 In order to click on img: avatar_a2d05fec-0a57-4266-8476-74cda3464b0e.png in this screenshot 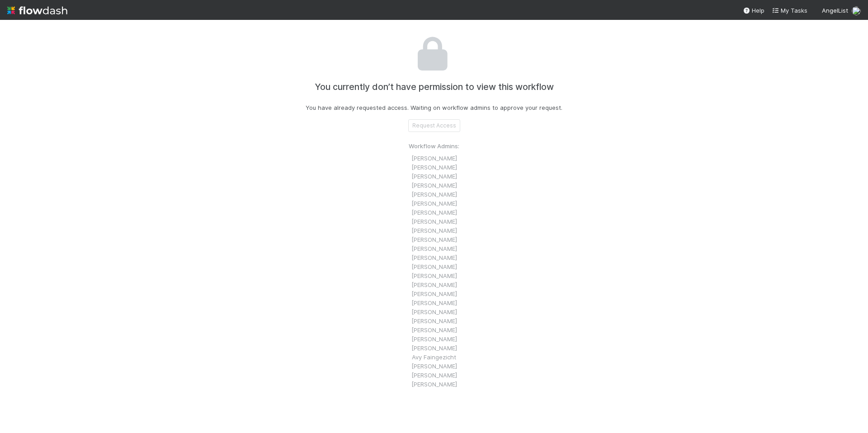, I will do `click(856, 11)`.